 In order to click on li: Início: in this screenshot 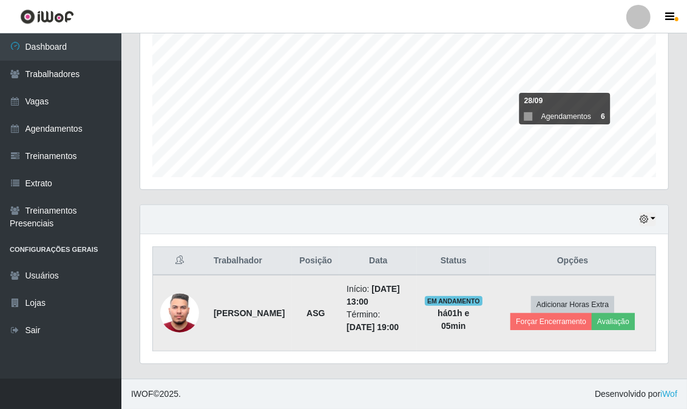, I will do `click(378, 296)`.